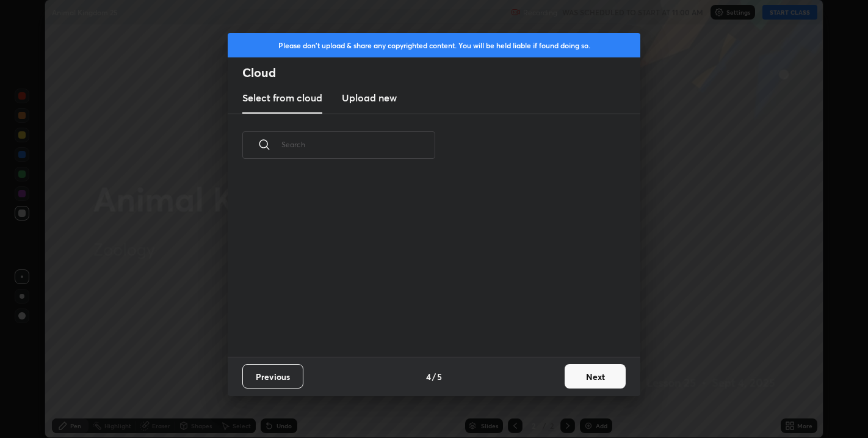  Describe the element at coordinates (439, 376) in the screenshot. I see `h4: 5` at that location.